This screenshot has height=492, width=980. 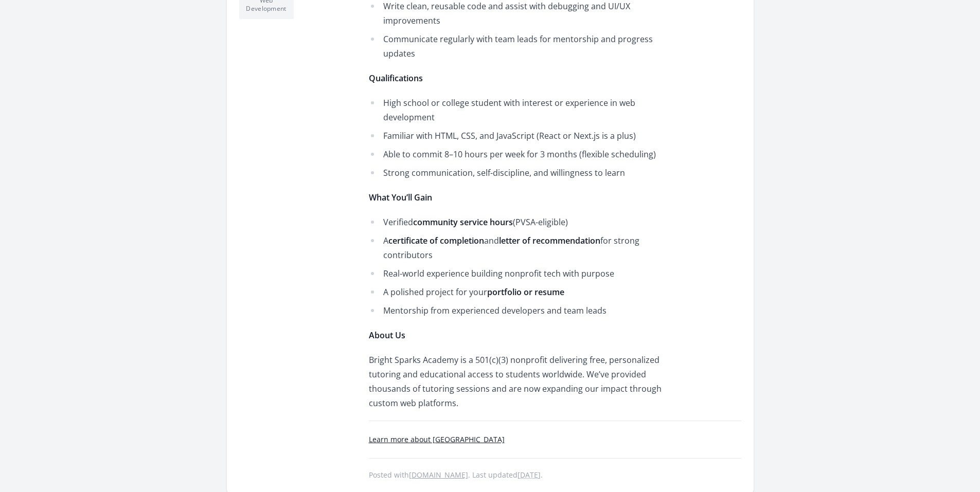 What do you see at coordinates (519, 154) in the screenshot?
I see `li: Able to commit 8–10 hours per week for 3 months (flexible scheduling)` at bounding box center [519, 154].